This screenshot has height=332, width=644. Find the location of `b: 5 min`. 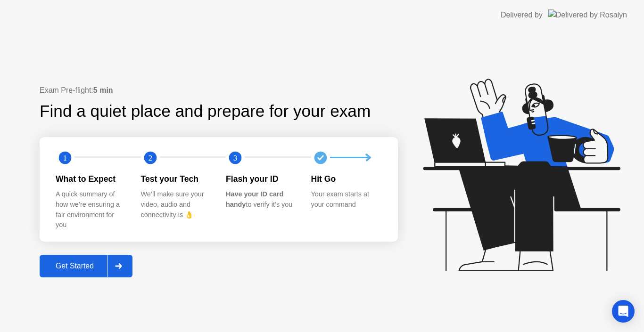

b: 5 min is located at coordinates (103, 90).